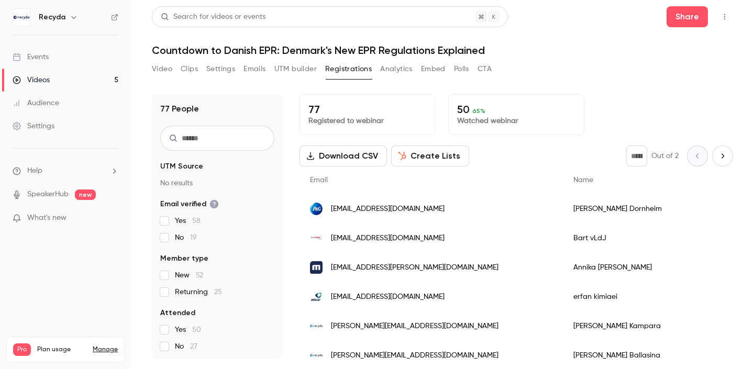  I want to click on button: Next page, so click(723, 156).